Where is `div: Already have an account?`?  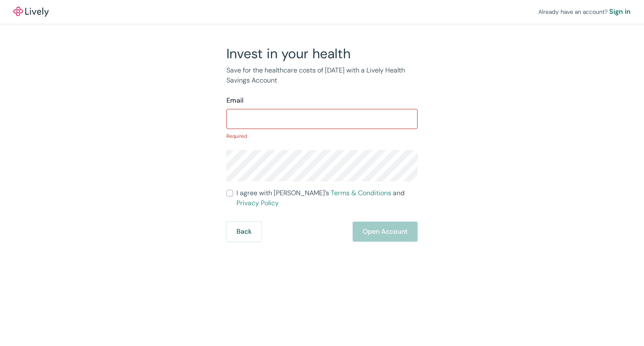 div: Already have an account? is located at coordinates (585, 11).